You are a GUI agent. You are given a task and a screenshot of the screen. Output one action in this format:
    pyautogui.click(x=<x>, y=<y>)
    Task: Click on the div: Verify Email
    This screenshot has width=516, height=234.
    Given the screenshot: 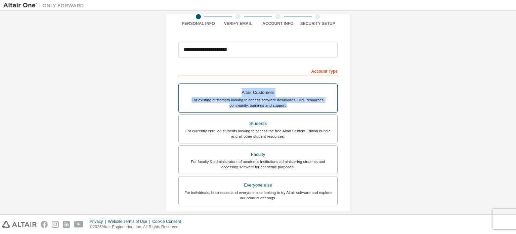 What is the action you would take?
    pyautogui.click(x=238, y=24)
    